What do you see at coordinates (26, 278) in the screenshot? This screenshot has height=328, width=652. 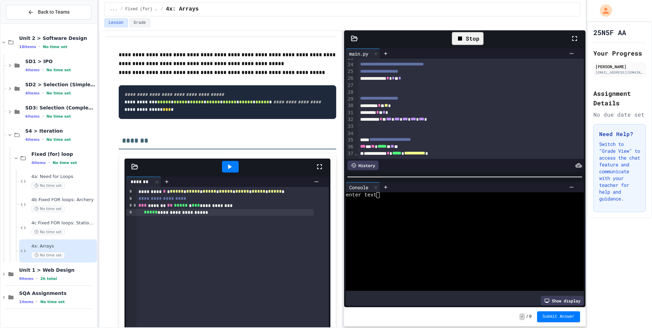 I see `span: 9 items` at bounding box center [26, 278].